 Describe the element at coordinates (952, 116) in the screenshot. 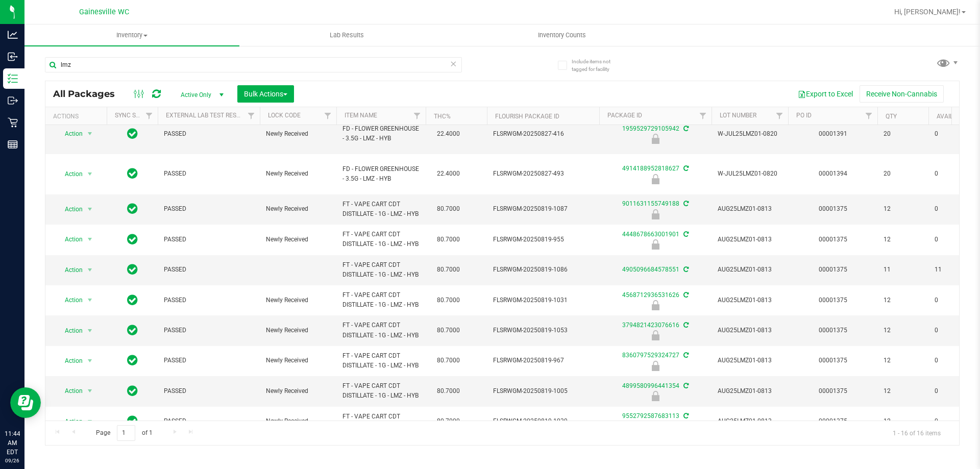

I see `a: Available` at that location.